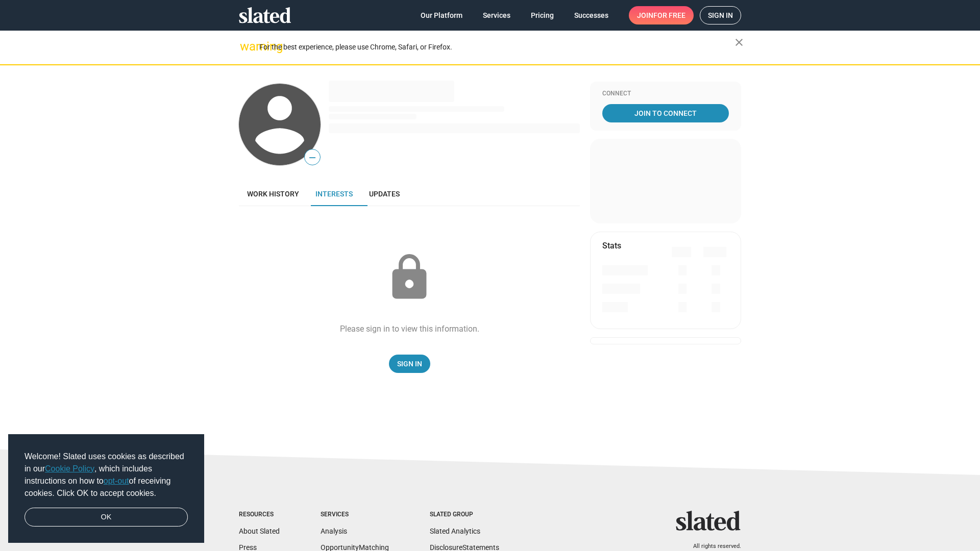  What do you see at coordinates (666, 113) in the screenshot?
I see `a: Join To Connect` at bounding box center [666, 113].